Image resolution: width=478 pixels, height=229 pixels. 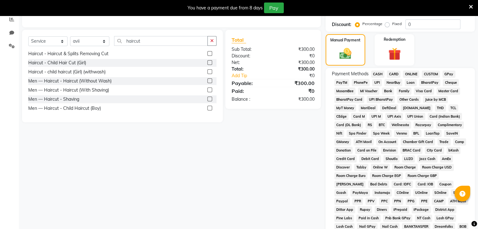 What do you see at coordinates (394, 40) in the screenshot?
I see `label: Redemption` at bounding box center [394, 40].